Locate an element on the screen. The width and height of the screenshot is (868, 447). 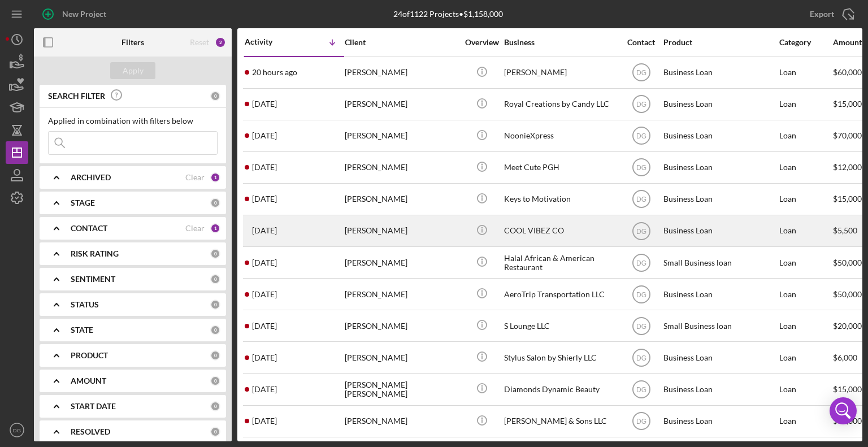
div: Category is located at coordinates (805, 42).